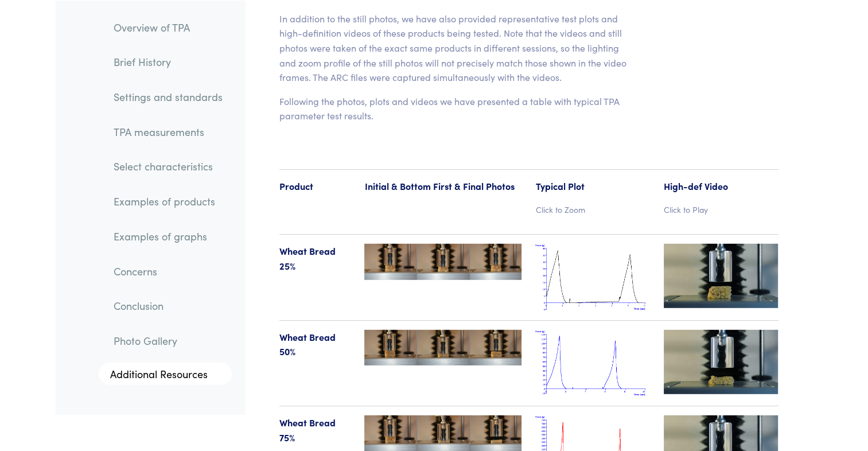  I want to click on p: In addition to the still photos, we have also provided representative test plots and high-definit..., so click(458, 48).